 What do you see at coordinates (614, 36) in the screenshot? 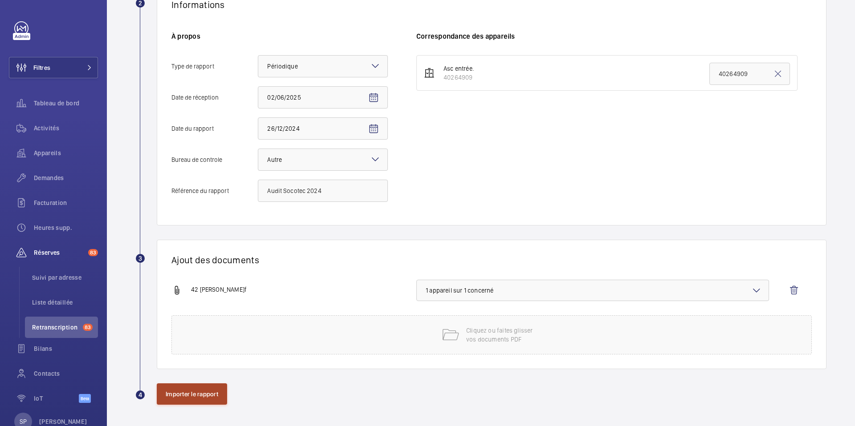
I see `h6: Correspondance des appareils` at bounding box center [614, 36].